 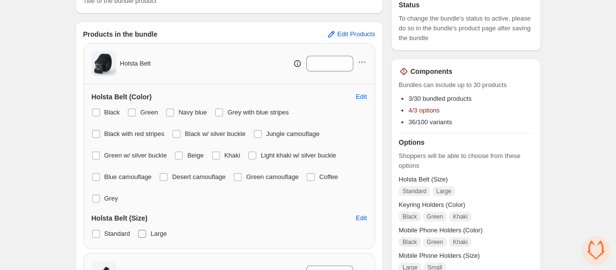 What do you see at coordinates (466, 161) in the screenshot?
I see `span: Shoppers will be able to choose from these options` at bounding box center [466, 161].